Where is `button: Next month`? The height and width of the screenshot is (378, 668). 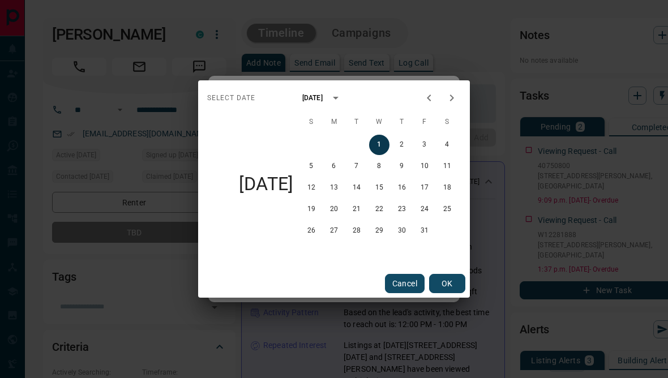 button: Next month is located at coordinates (452, 98).